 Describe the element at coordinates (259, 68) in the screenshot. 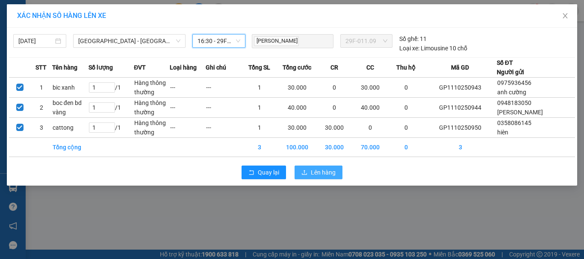

I see `span: Tổng SL` at that location.